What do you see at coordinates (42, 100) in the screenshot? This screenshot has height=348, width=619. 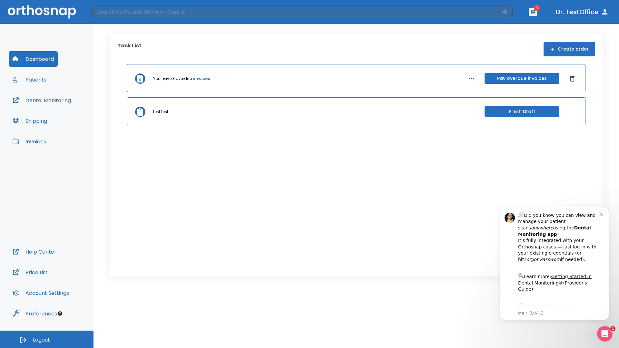 I see `button: Dental Monitoring` at bounding box center [42, 100].